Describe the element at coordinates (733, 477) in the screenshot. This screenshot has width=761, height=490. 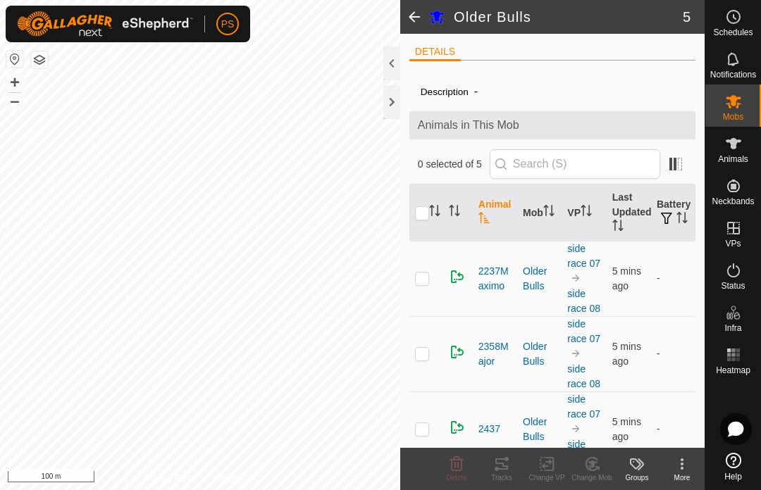
I see `span: Help` at that location.